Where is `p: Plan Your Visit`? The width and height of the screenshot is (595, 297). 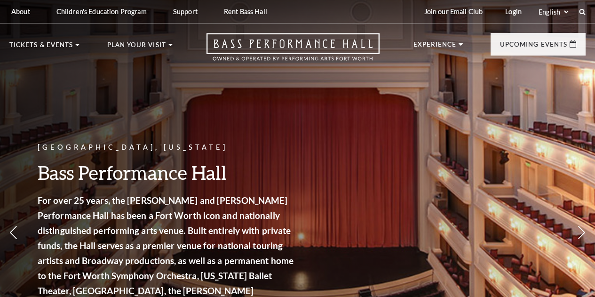
p: Plan Your Visit is located at coordinates (136, 48).